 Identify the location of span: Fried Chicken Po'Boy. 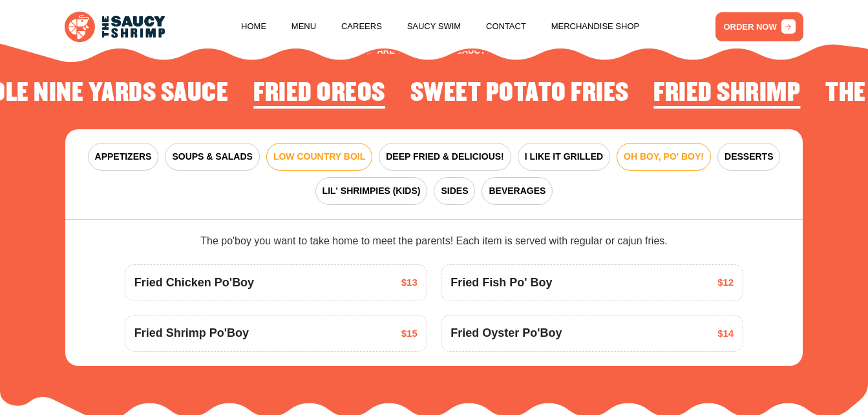
(194, 282).